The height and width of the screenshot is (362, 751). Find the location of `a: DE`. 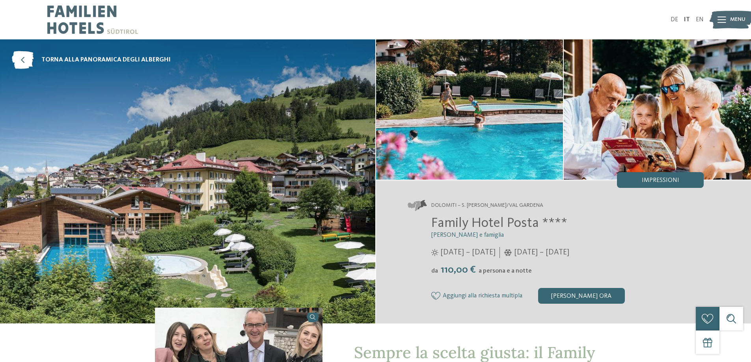

a: DE is located at coordinates (674, 20).